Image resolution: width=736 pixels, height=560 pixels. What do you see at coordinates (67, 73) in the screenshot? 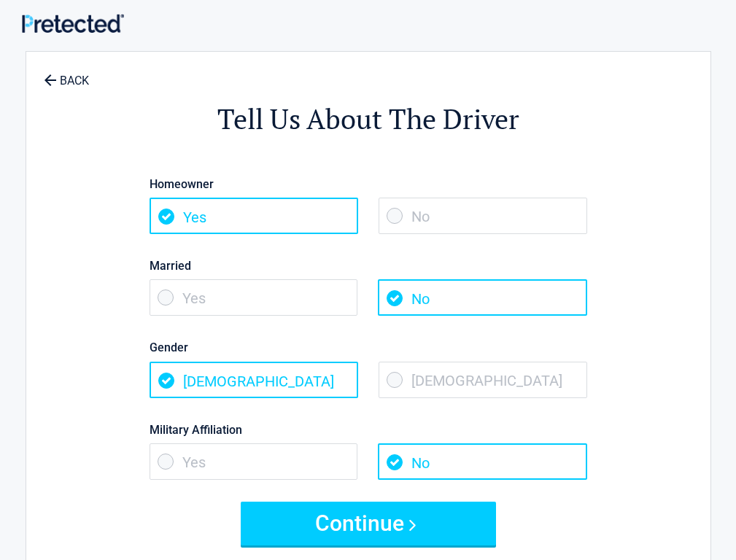
I see `a: BACK` at bounding box center [67, 73].